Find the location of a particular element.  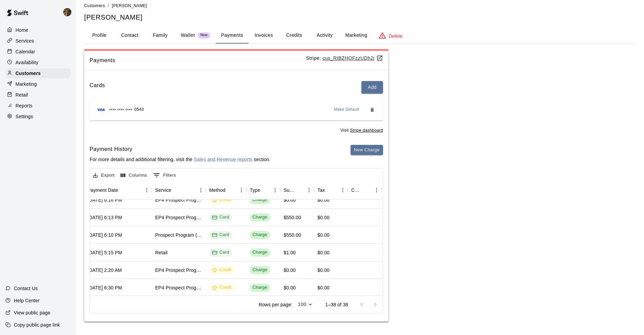

p: Contact Us is located at coordinates (26, 288).